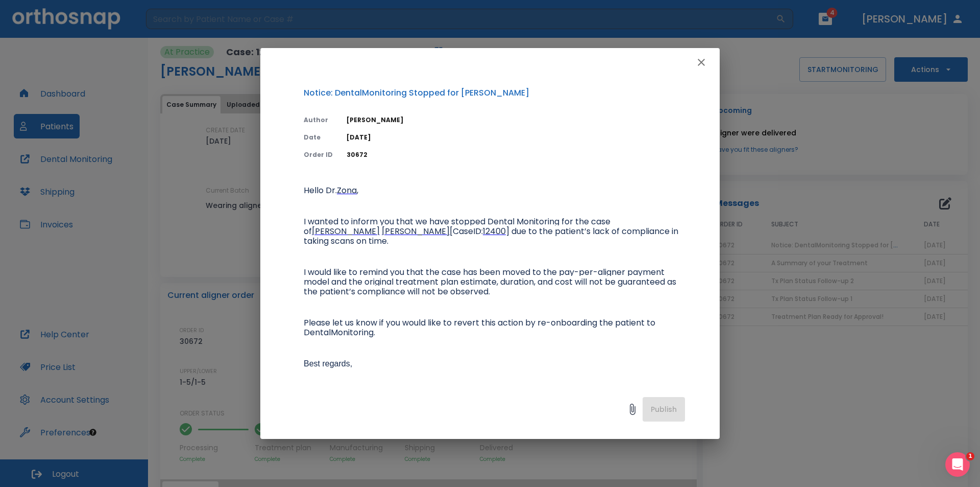 Image resolution: width=980 pixels, height=487 pixels. Describe the element at coordinates (494, 231) in the screenshot. I see `span: 12400` at that location.